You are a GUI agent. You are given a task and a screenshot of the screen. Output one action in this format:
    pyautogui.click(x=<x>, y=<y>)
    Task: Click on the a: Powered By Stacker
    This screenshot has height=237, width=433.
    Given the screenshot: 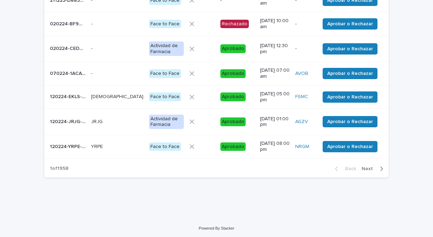 What is the action you would take?
    pyautogui.click(x=216, y=228)
    